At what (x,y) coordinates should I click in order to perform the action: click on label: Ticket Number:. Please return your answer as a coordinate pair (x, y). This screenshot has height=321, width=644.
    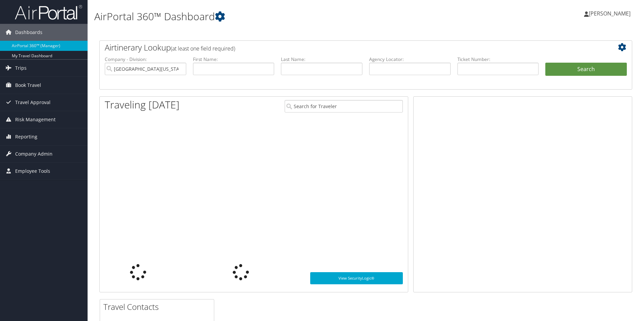
    Looking at the image, I should click on (499, 59).